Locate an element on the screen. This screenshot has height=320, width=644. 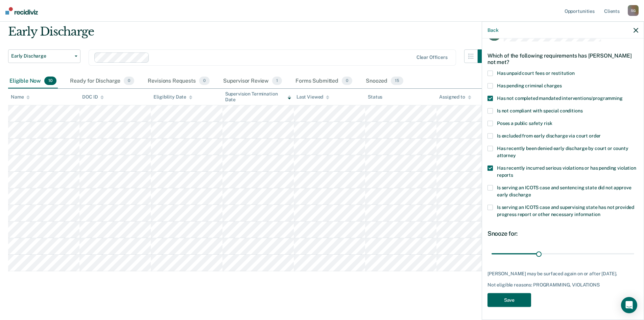
button: Save is located at coordinates (509, 300).